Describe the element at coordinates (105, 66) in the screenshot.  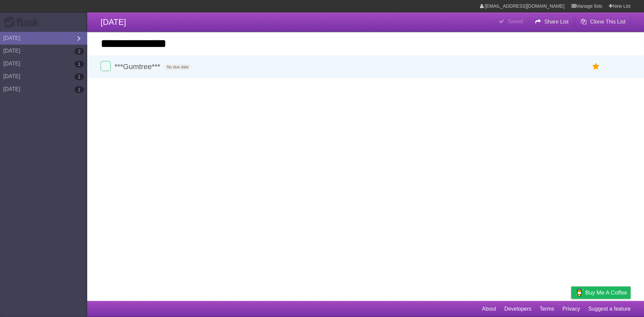
I see `label: Done` at that location.